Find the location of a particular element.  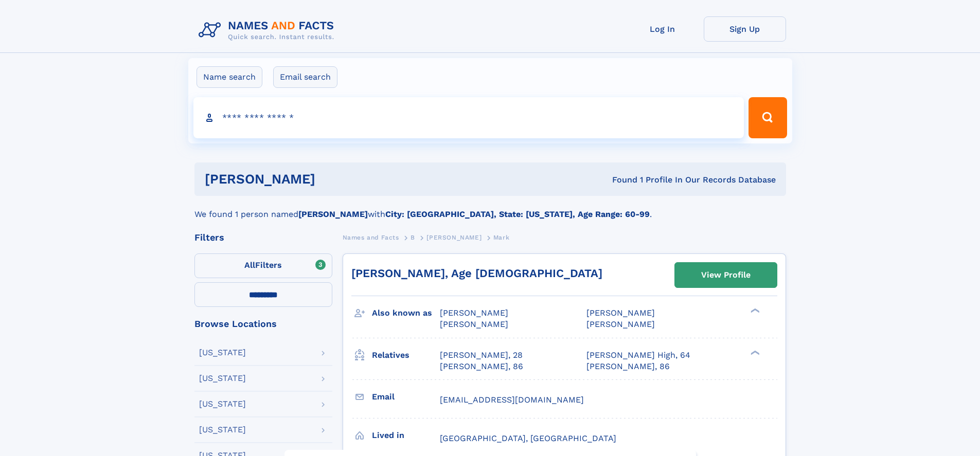

h3: Email is located at coordinates (406, 397).